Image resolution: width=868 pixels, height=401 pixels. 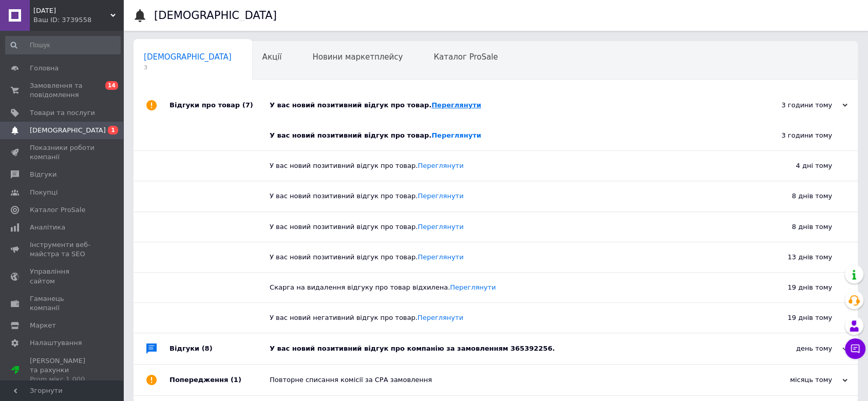 I want to click on span: Управління сайтом, so click(x=62, y=276).